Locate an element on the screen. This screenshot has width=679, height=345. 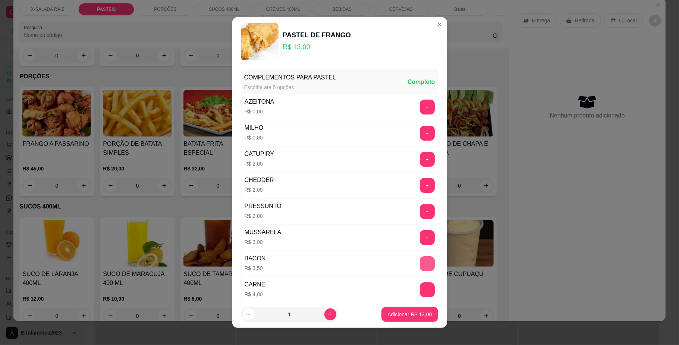
button: Adicionar R$ 13,00 is located at coordinates (409, 314).